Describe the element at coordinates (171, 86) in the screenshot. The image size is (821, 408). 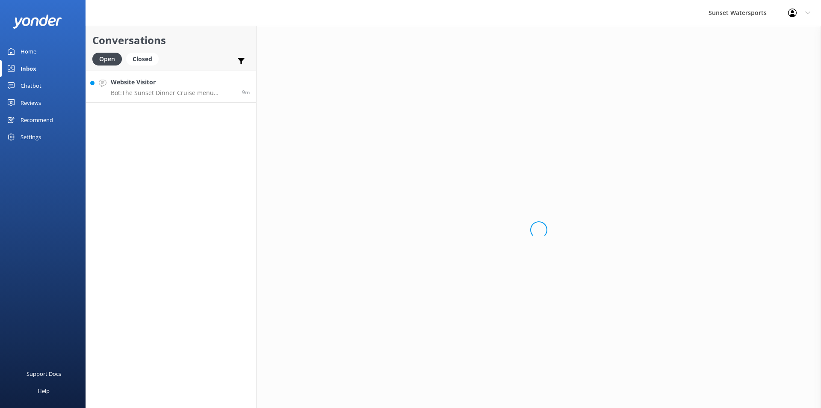
I see `a: Website VisitorBot:The Sunset Dinner Cruise menu includes a full island-style dinner with dishes ...` at that location.